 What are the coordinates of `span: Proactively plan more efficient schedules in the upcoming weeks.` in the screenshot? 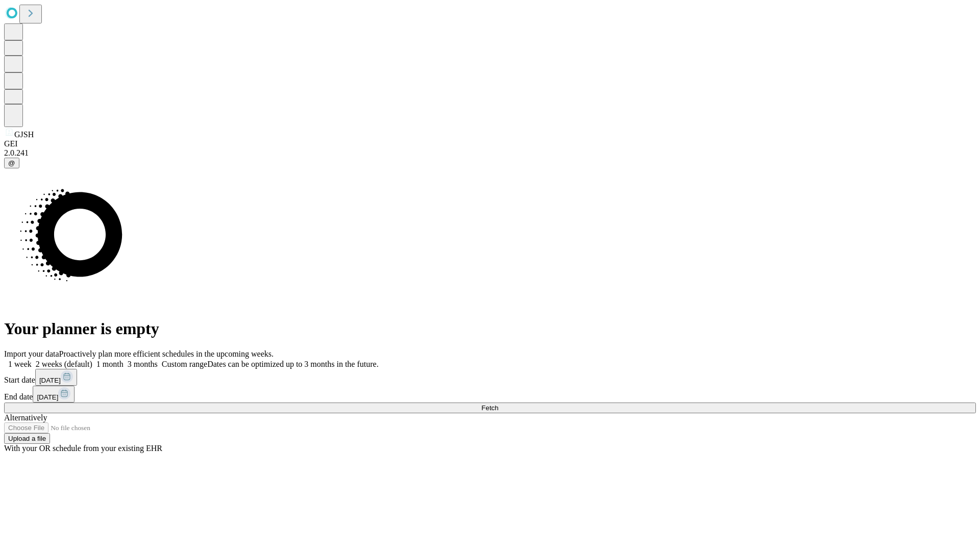 It's located at (167, 353).